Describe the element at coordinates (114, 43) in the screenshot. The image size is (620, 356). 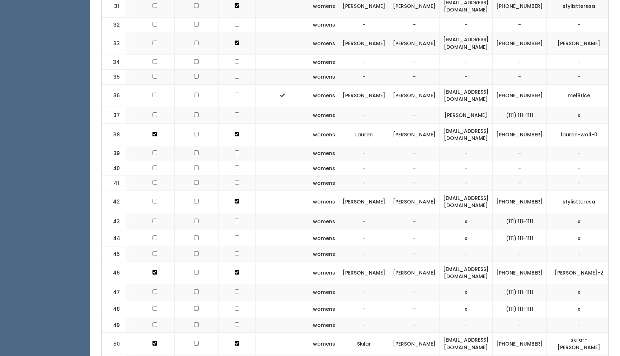
I see `td: 33` at that location.